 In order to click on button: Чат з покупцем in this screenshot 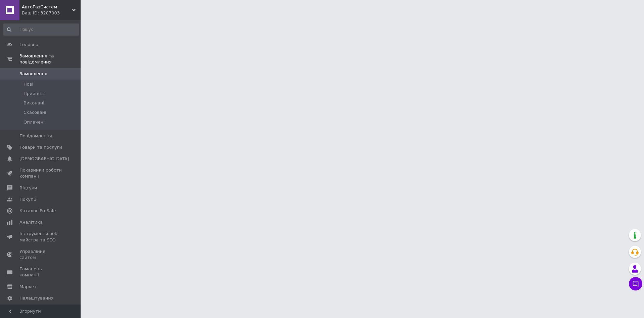, I will do `click(635, 284)`.